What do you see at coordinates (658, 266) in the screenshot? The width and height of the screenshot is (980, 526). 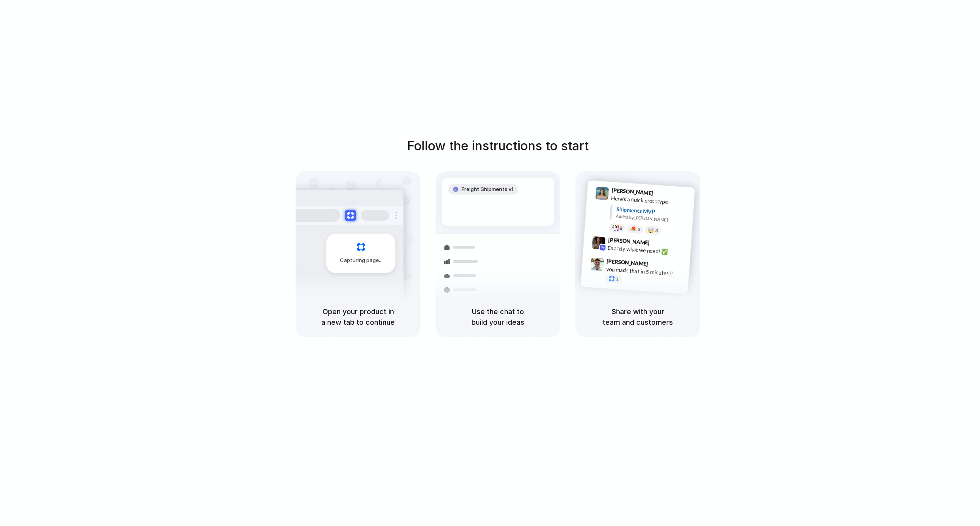 I see `span: 9:47 AM` at bounding box center [658, 266].